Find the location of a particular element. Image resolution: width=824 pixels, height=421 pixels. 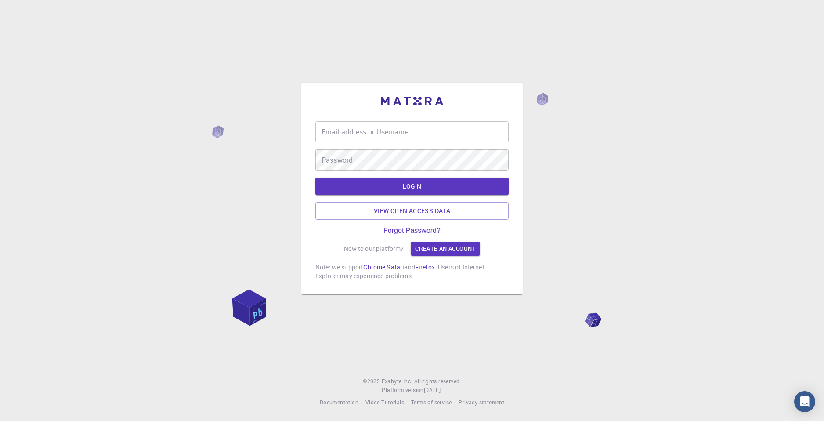

span: Privacy statement is located at coordinates (481, 402).